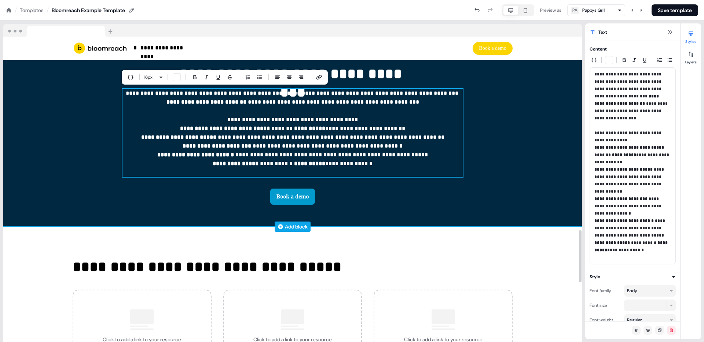 The width and height of the screenshot is (704, 342). I want to click on span: Text, so click(602, 32).